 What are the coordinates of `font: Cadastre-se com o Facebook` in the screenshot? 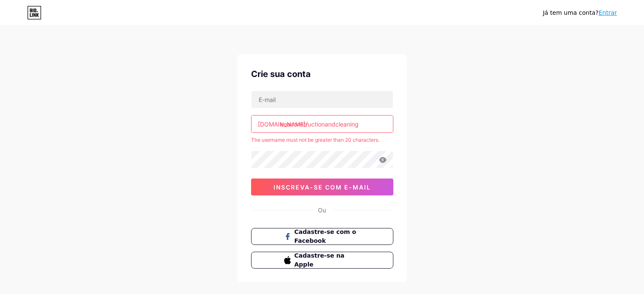 It's located at (325, 236).